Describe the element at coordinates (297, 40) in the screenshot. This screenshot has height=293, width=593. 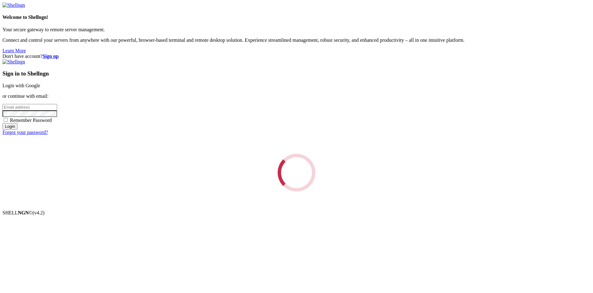
I see `p: Connect and control your servers from anywhere with our powerful, browser-based terminal and remo...` at that location.